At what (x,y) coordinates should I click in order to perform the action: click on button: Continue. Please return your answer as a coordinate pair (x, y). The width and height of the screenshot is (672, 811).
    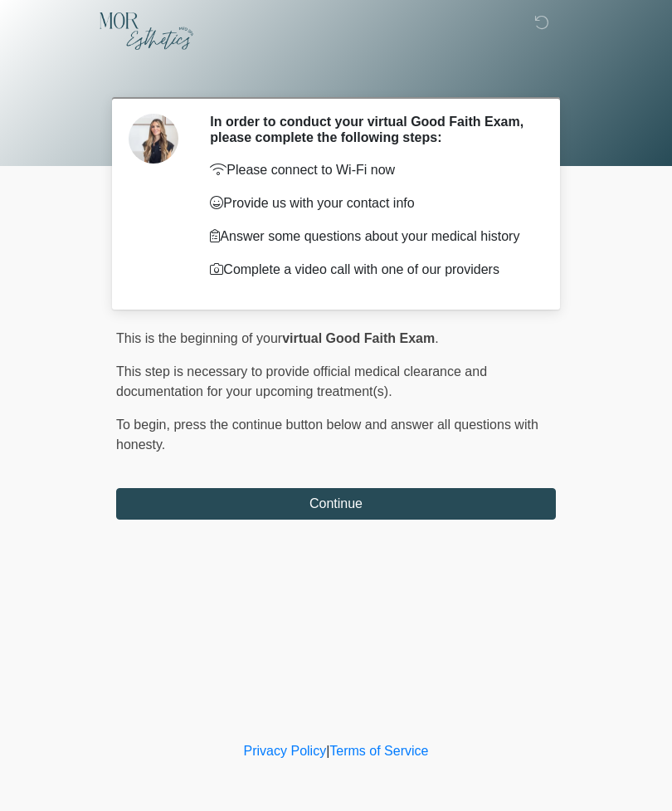
    Looking at the image, I should click on (336, 504).